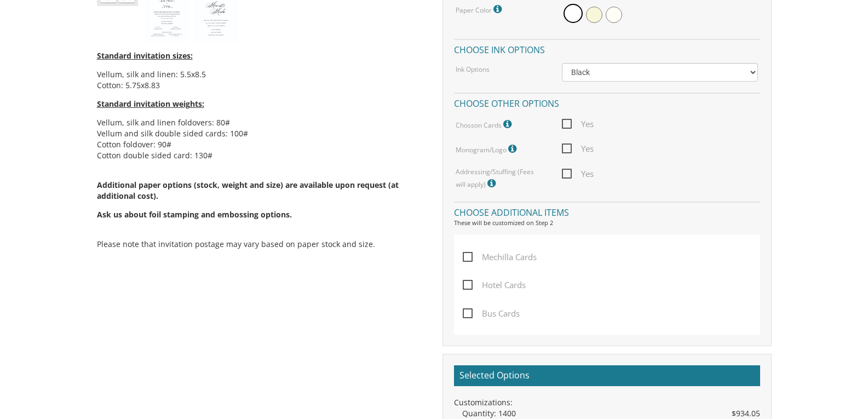  What do you see at coordinates (491, 313) in the screenshot?
I see `span: Bus Cards` at bounding box center [491, 313].